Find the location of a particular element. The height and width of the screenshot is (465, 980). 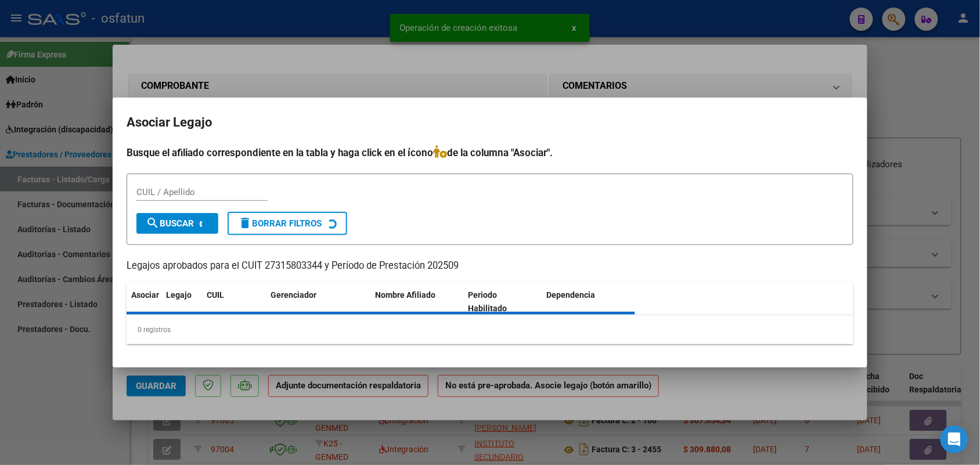

h2: Asociar Legajo is located at coordinates (490, 122).